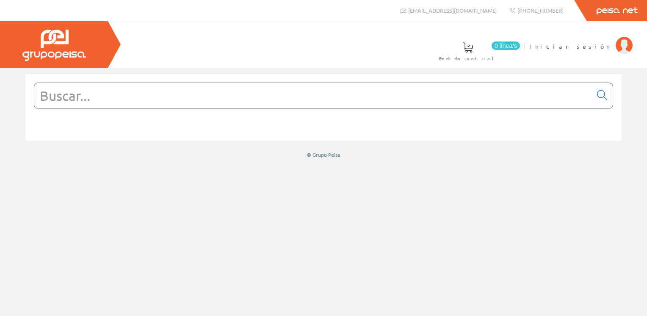  What do you see at coordinates (54, 45) in the screenshot?
I see `img: Grupo Peisa` at bounding box center [54, 45].